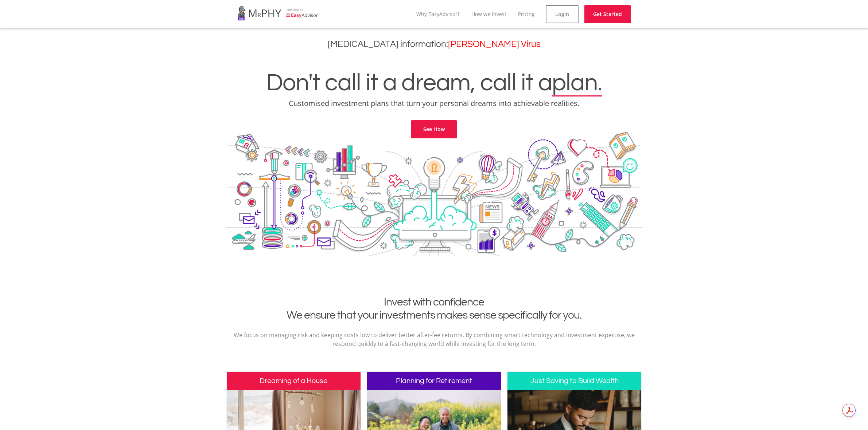 This screenshot has width=868, height=430. What do you see at coordinates (438, 14) in the screenshot?
I see `a: Why EasyAdvisor?` at bounding box center [438, 14].